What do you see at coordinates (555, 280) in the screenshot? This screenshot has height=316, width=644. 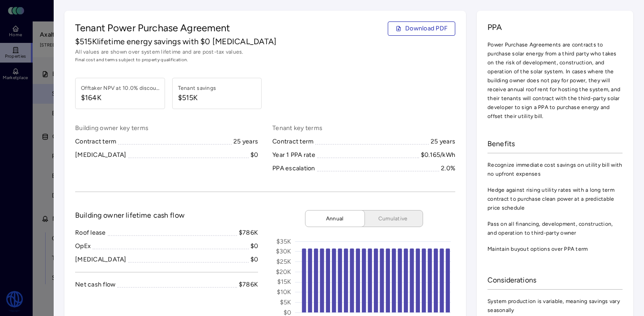 I see `div: Considerations` at bounding box center [555, 280].